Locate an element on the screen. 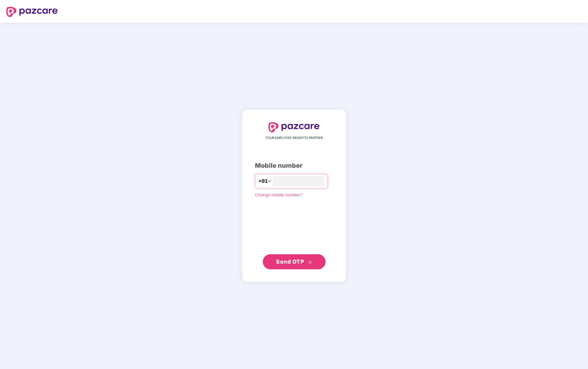  button: Send OTPdouble-right is located at coordinates (294, 262).